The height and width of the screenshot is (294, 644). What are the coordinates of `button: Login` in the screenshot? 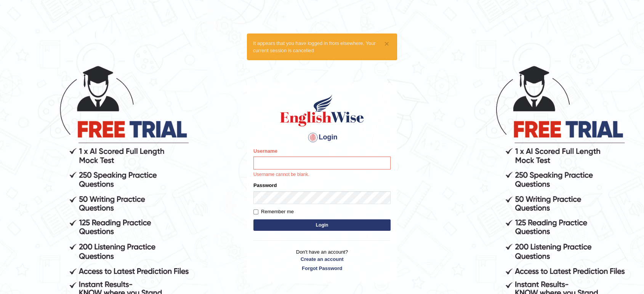 It's located at (322, 225).